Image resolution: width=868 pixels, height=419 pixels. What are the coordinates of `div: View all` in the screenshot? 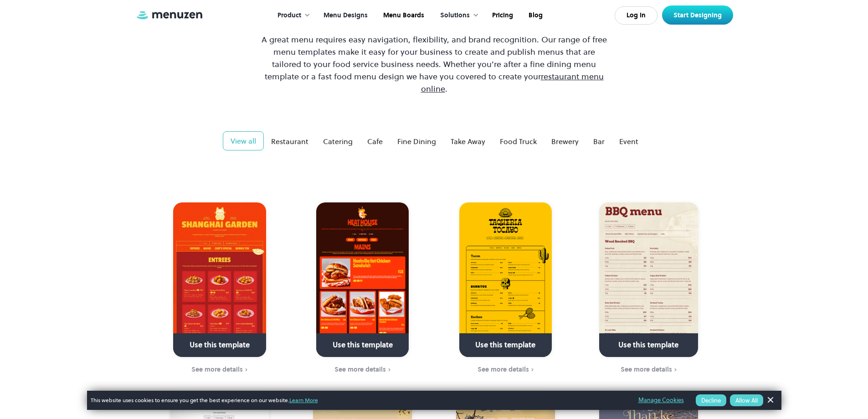 It's located at (243, 141).